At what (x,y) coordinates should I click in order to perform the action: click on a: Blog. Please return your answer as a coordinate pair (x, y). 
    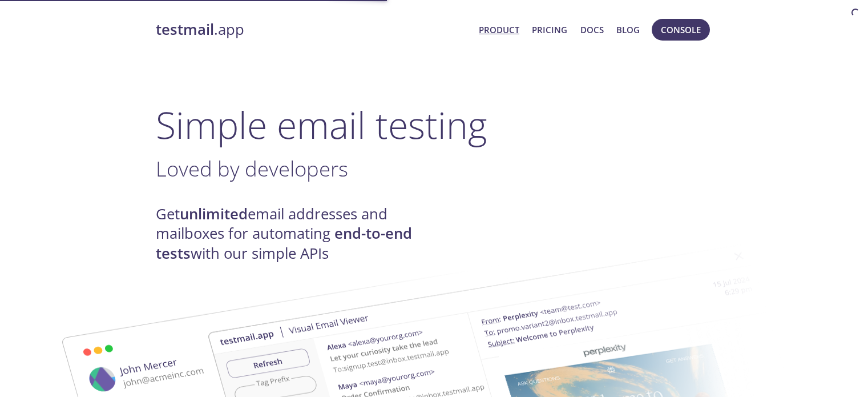
    Looking at the image, I should click on (628, 30).